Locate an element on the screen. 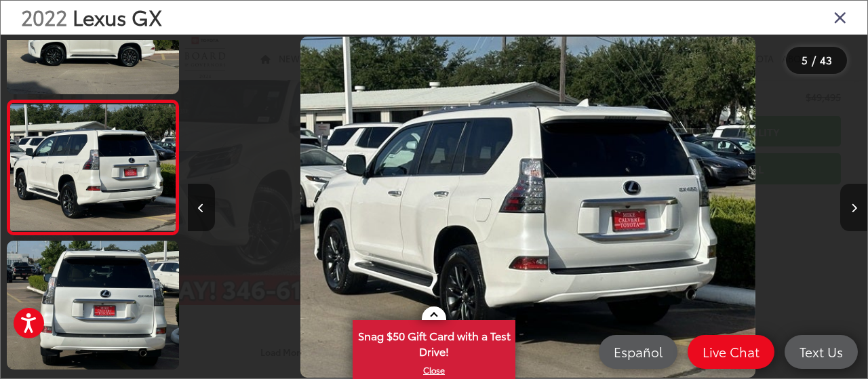 The image size is (868, 379). button: Previous image is located at coordinates (201, 207).